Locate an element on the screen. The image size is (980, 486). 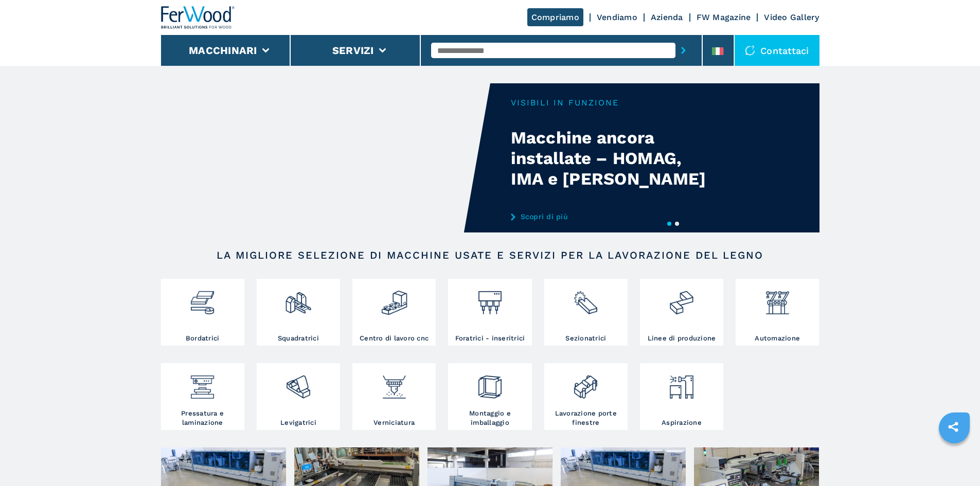
h3: Automazione is located at coordinates (777, 338).